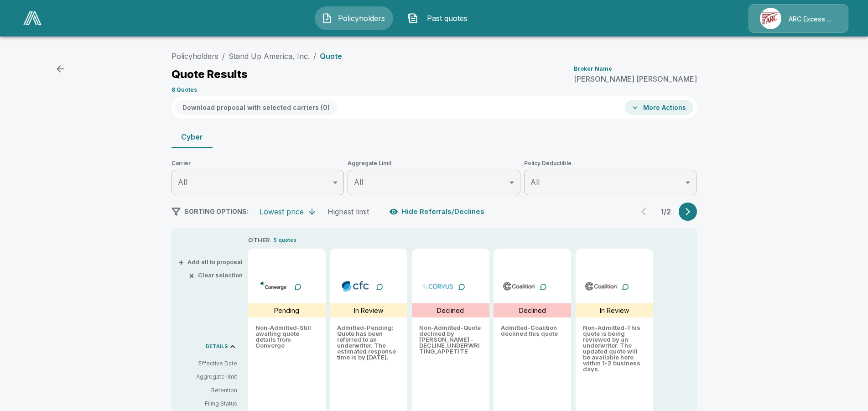 The height and width of the screenshot is (411, 868). Describe the element at coordinates (275, 240) in the screenshot. I see `p: 5` at that location.